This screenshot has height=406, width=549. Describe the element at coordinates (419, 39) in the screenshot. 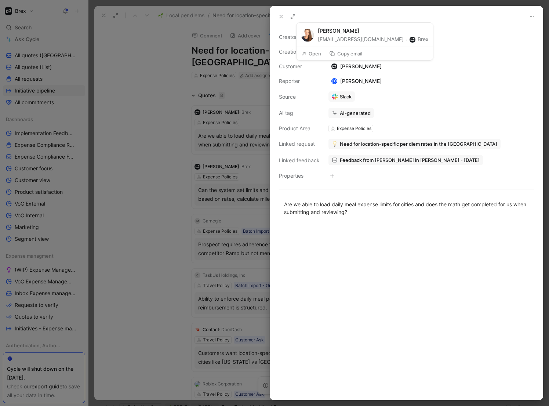

I see `button: Brex` at that location.